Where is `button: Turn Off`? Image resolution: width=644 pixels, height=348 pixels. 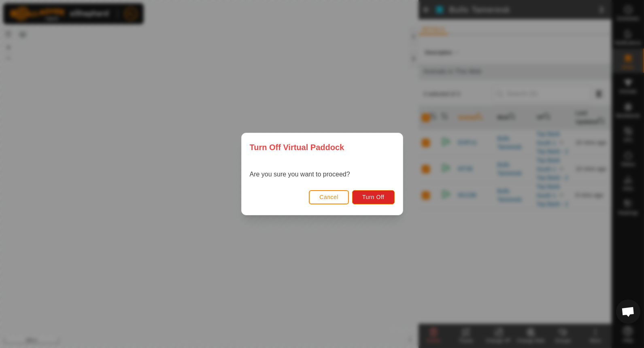 button: Turn Off is located at coordinates (373, 197).